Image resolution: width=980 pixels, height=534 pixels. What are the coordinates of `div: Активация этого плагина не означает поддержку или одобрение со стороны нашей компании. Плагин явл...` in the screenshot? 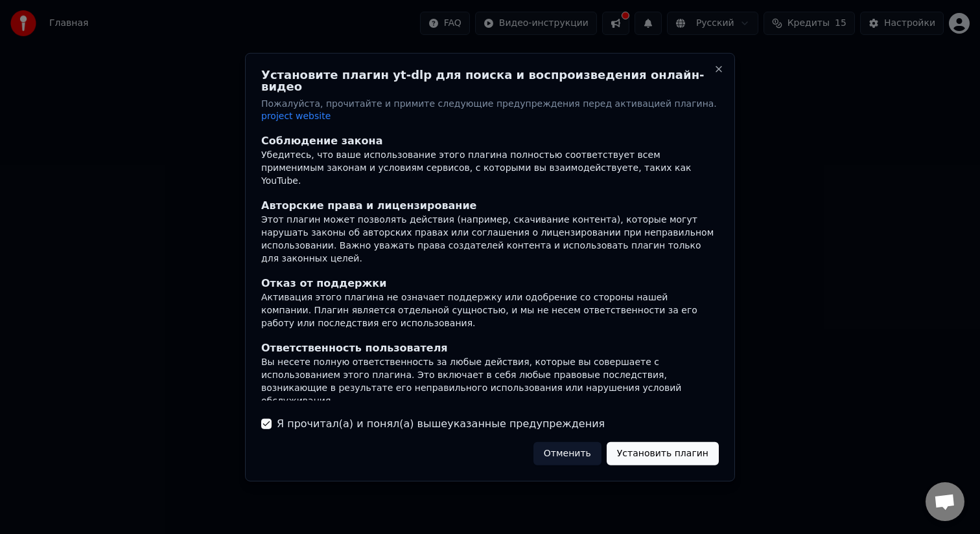 It's located at (490, 311).